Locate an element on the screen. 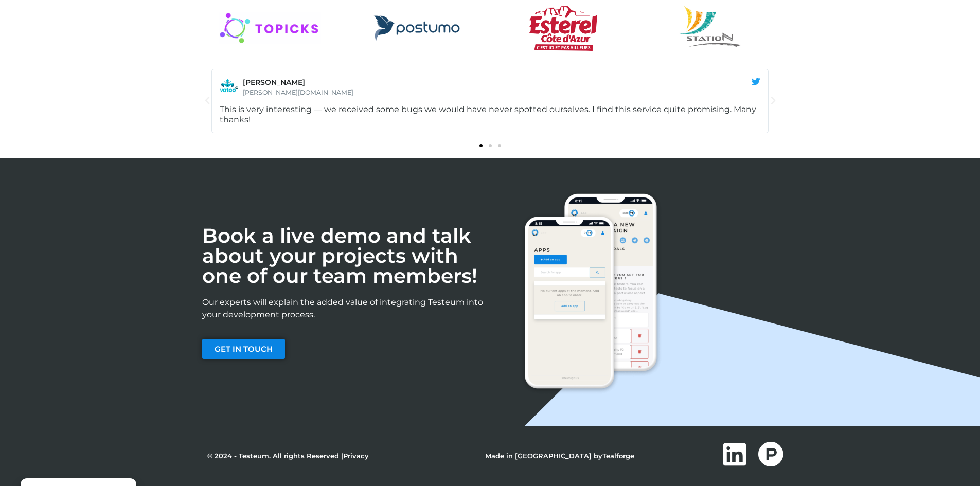  a: Tealforge is located at coordinates (618, 456).